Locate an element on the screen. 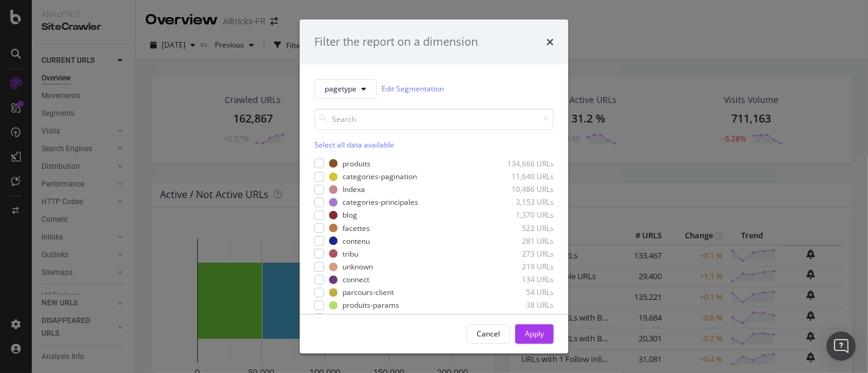 The height and width of the screenshot is (373, 868). div: 25 URLs is located at coordinates (524, 318).